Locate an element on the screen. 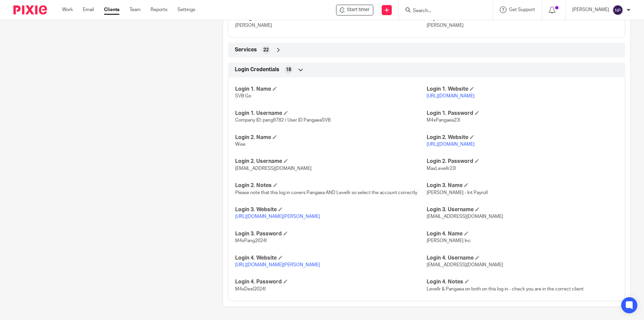  span: Company ID: pang9782 / User ID PangaeaSVB is located at coordinates (283, 120).